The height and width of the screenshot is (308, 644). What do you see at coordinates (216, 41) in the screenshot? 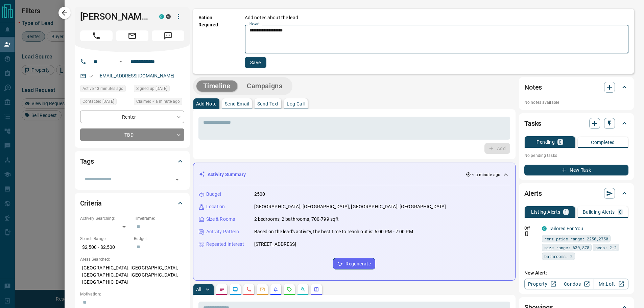
I see `p: Action Required:` at bounding box center [216, 41].